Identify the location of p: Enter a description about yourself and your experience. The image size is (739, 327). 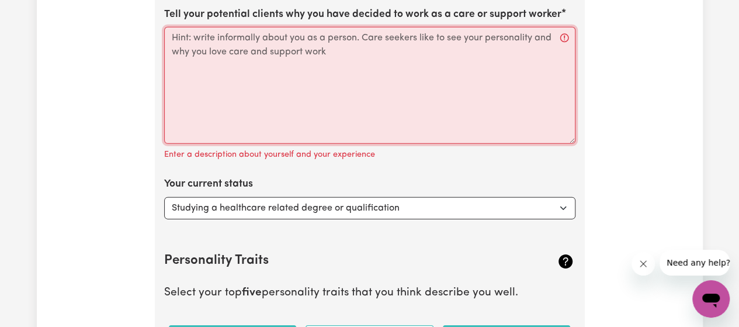
(269, 155).